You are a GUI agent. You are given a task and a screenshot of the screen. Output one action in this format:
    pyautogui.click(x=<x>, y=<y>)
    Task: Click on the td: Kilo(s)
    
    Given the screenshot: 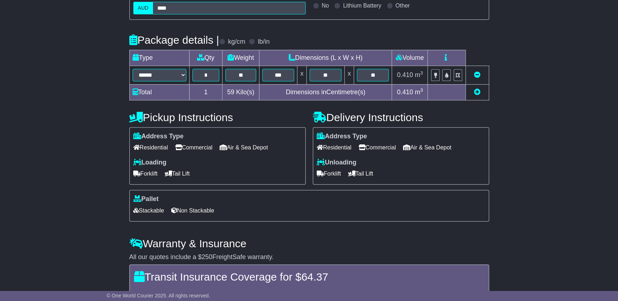 What is the action you would take?
    pyautogui.click(x=241, y=92)
    